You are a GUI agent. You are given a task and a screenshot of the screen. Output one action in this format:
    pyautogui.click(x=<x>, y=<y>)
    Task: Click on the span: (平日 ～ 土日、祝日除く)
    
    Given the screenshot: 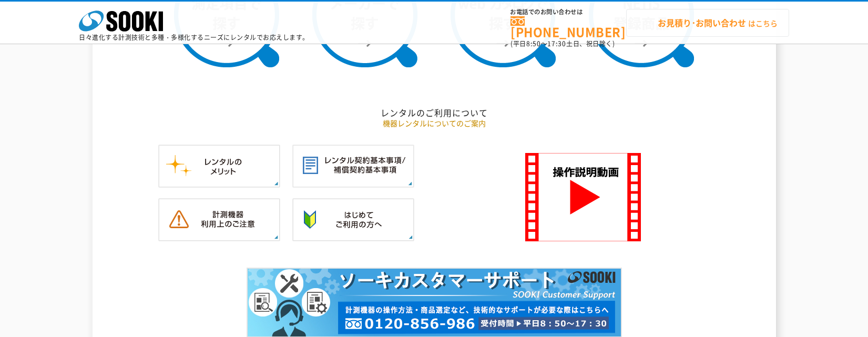 What is the action you would take?
    pyautogui.click(x=562, y=44)
    